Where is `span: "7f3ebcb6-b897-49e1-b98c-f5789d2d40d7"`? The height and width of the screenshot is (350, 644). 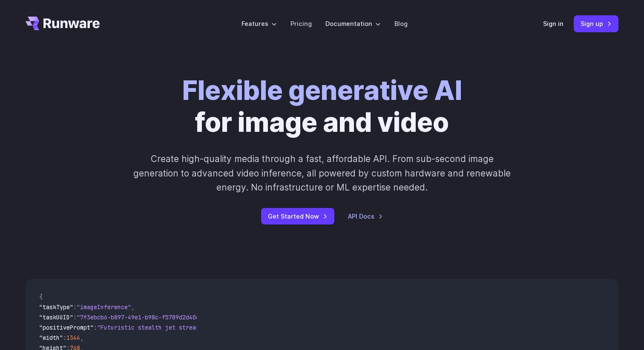 span: "7f3ebcb6-b897-49e1-b98c-f5789d2d40d7" is located at coordinates (141, 317).